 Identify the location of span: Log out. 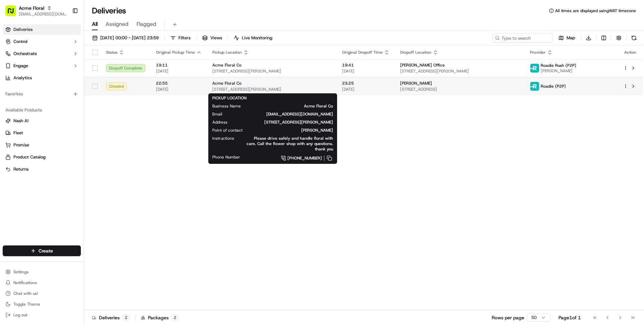
(20, 315).